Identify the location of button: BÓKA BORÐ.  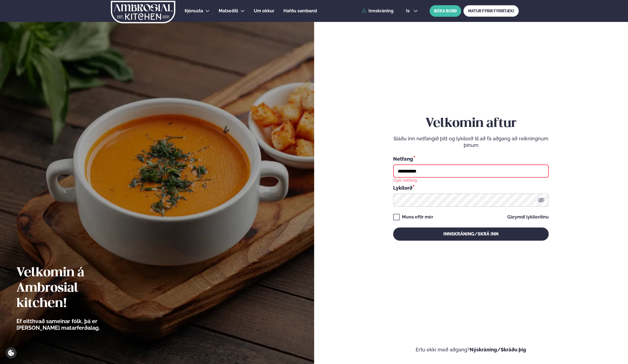
(445, 11).